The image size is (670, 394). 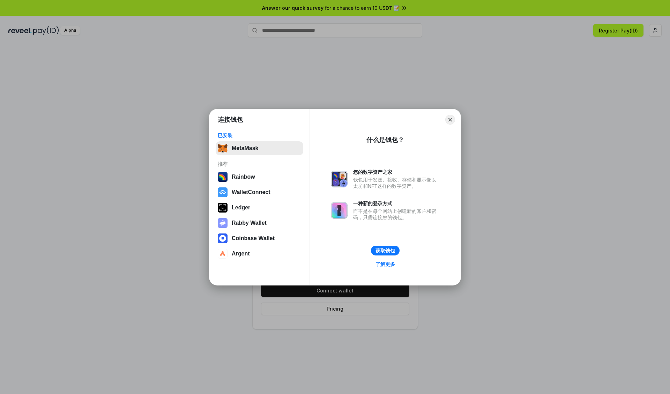 What do you see at coordinates (259, 177) in the screenshot?
I see `button: Rainbow` at bounding box center [259, 177].